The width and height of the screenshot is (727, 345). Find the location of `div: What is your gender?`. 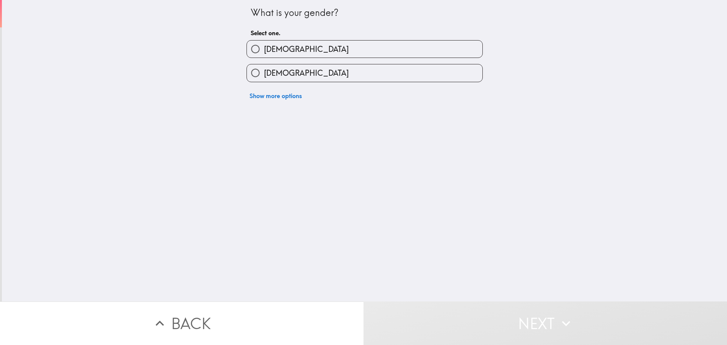

div: What is your gender? is located at coordinates (365, 13).